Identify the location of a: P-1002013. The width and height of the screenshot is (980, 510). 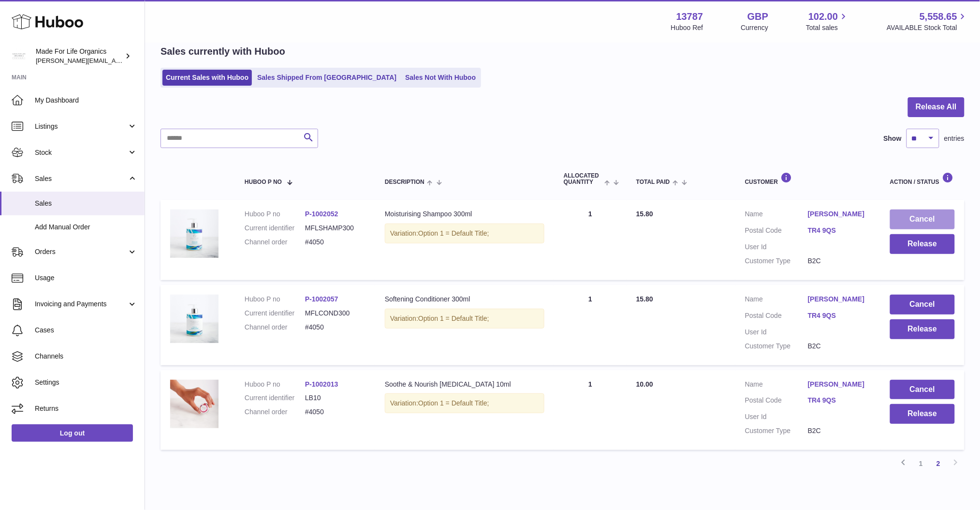
(322, 384).